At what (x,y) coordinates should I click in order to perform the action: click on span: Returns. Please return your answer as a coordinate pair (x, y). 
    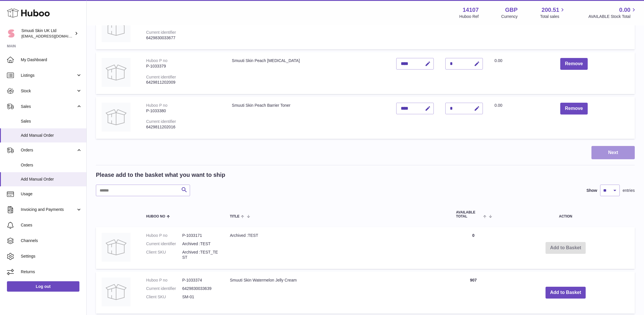
    Looking at the image, I should click on (51, 272).